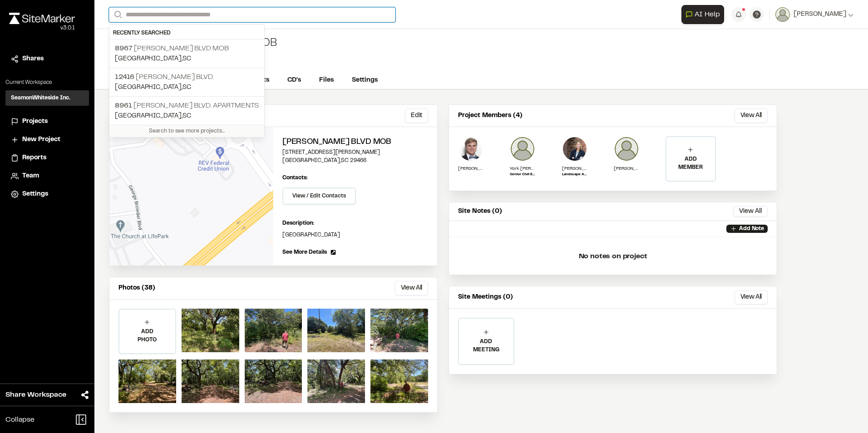 The height and width of the screenshot is (433, 868). What do you see at coordinates (471, 149) in the screenshot?
I see `img: Robert Jeter` at bounding box center [471, 149].